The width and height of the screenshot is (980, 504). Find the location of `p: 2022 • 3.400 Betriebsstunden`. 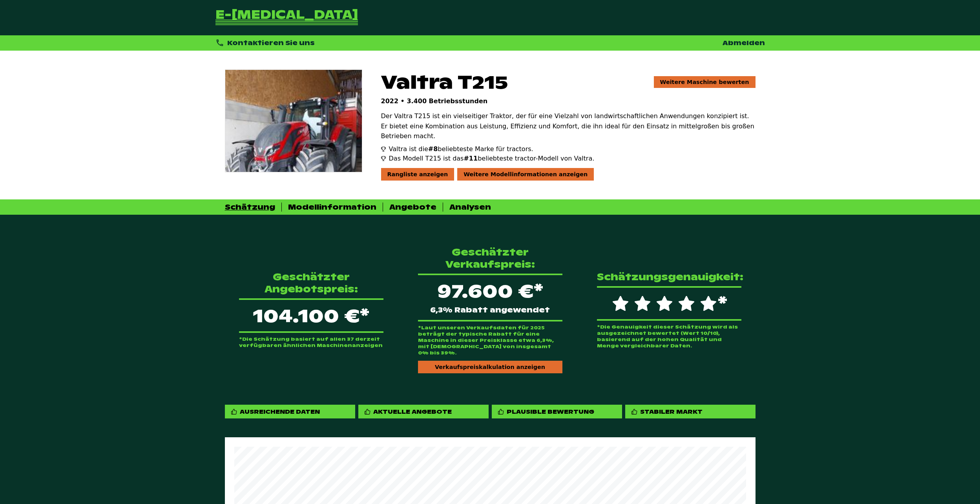

p: 2022 • 3.400 Betriebsstunden is located at coordinates (569, 101).